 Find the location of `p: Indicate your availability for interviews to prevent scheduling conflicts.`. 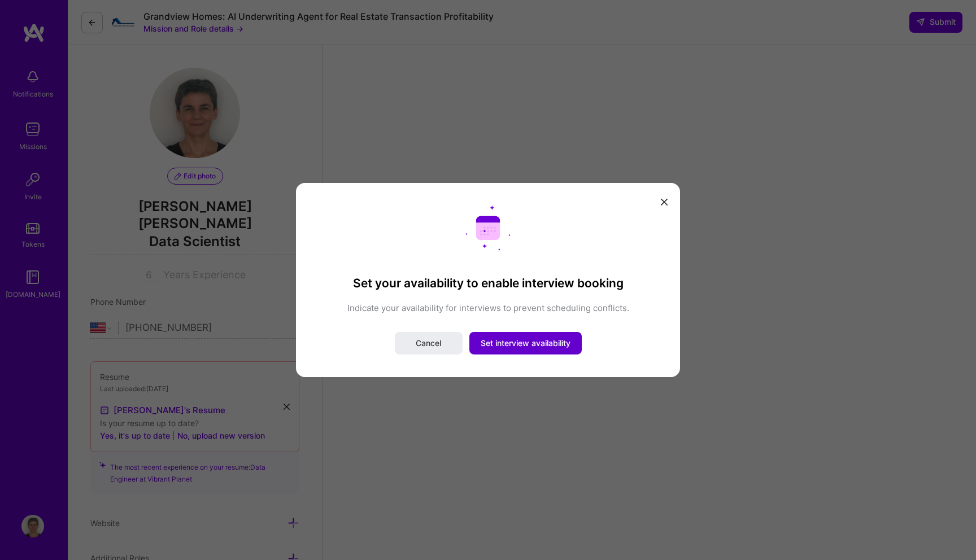

p: Indicate your availability for interviews to prevent scheduling conflicts. is located at coordinates (488, 307).